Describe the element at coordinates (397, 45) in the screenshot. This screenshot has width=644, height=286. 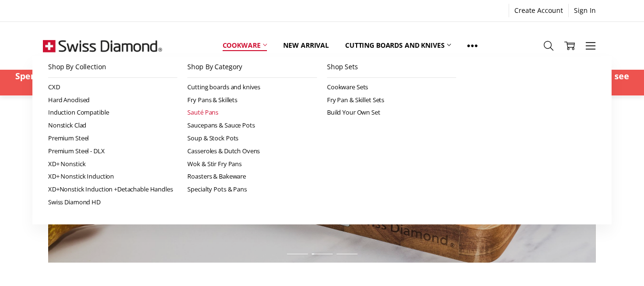
I see `a: Cutting boards and knives` at that location.